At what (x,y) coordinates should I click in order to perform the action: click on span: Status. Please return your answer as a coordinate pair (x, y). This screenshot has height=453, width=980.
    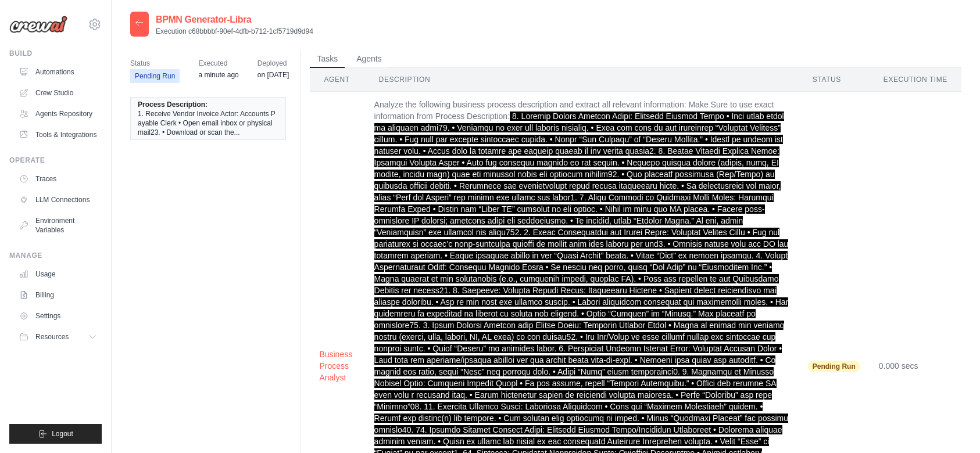
    Looking at the image, I should click on (155, 63).